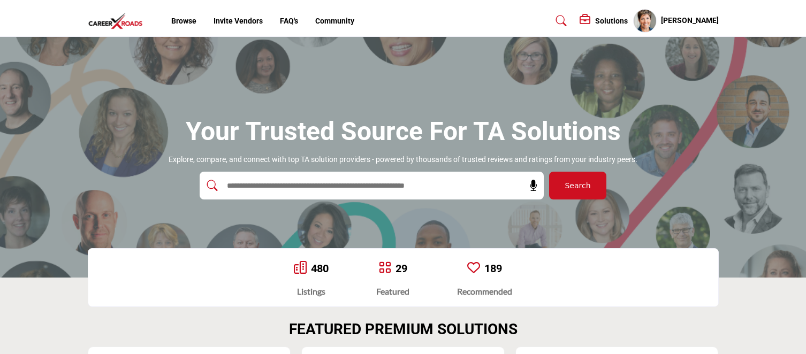 The image size is (806, 354). I want to click on a: Go to Recommended, so click(474, 269).